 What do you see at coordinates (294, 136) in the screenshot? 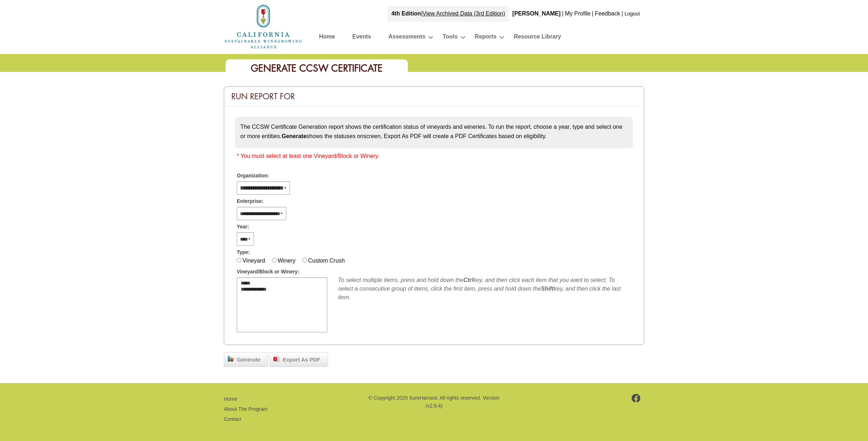
I see `strong: Generate` at bounding box center [294, 136].